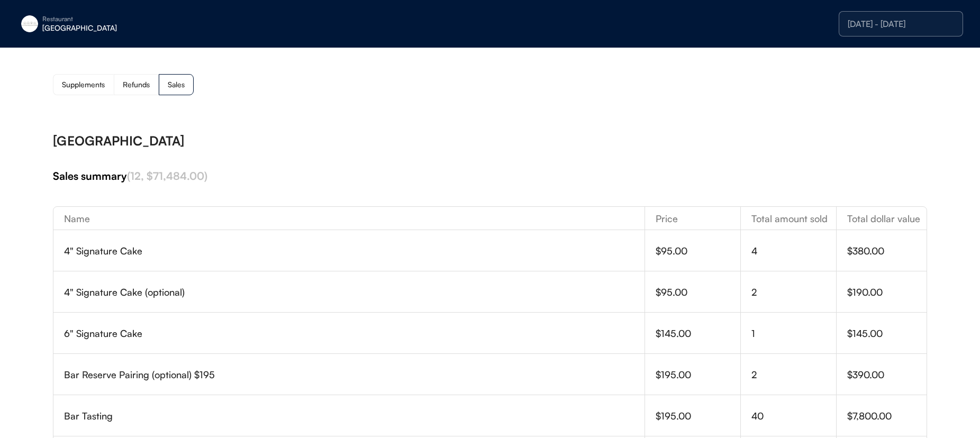  What do you see at coordinates (348, 219) in the screenshot?
I see `div: Name` at bounding box center [348, 219].